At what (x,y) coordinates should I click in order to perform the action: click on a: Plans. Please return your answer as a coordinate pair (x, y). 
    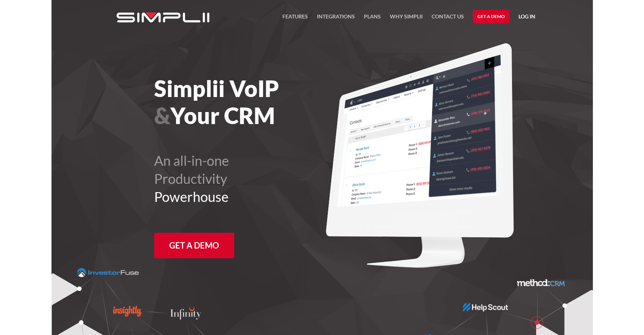
    Looking at the image, I should click on (372, 19).